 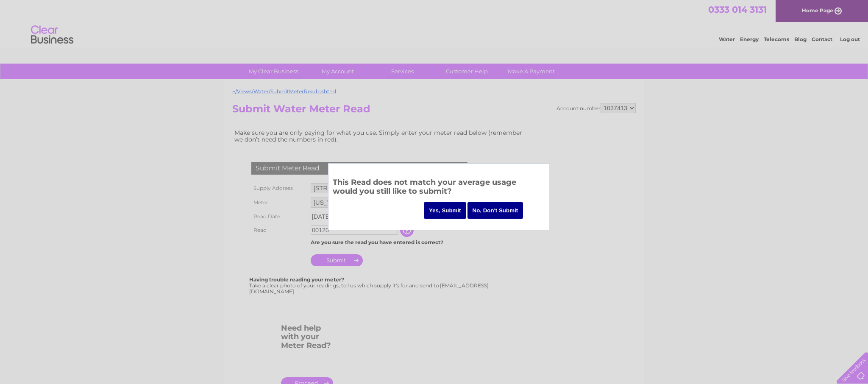 What do you see at coordinates (52, 35) in the screenshot?
I see `img: logo.png` at bounding box center [52, 35].